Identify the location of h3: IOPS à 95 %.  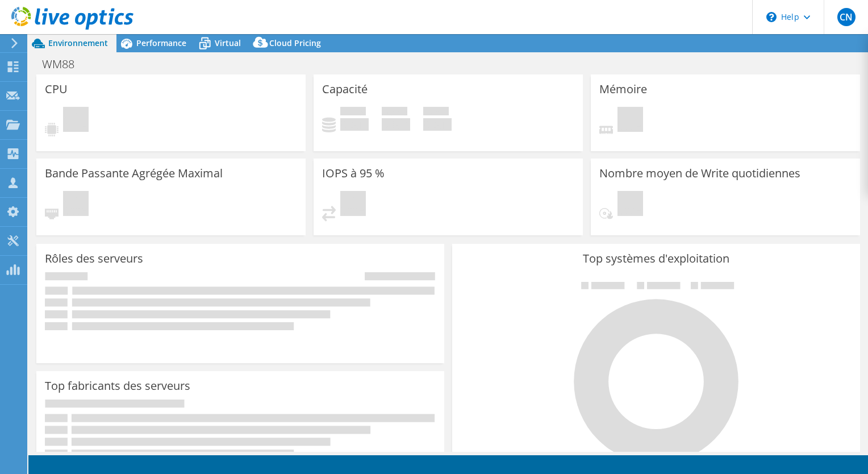
(354, 173).